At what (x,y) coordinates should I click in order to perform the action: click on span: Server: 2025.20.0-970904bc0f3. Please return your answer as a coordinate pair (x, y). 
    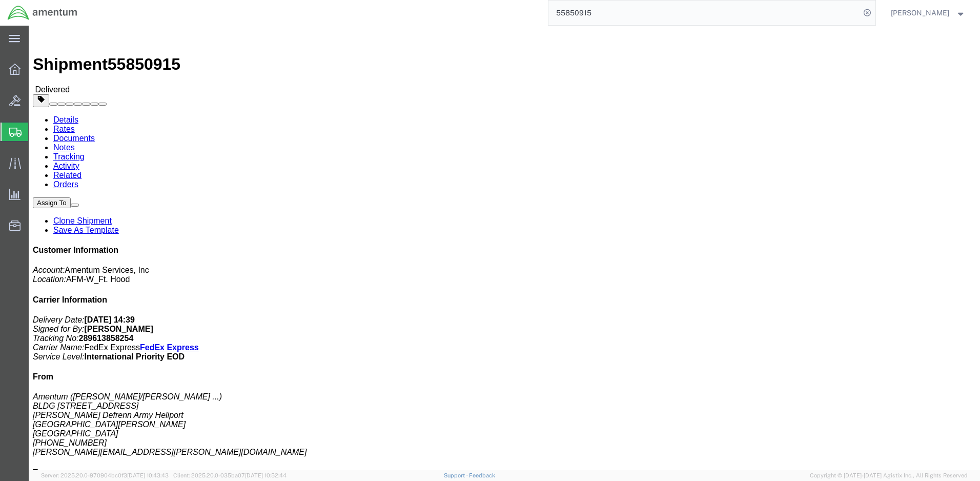
    Looking at the image, I should click on (104, 475).